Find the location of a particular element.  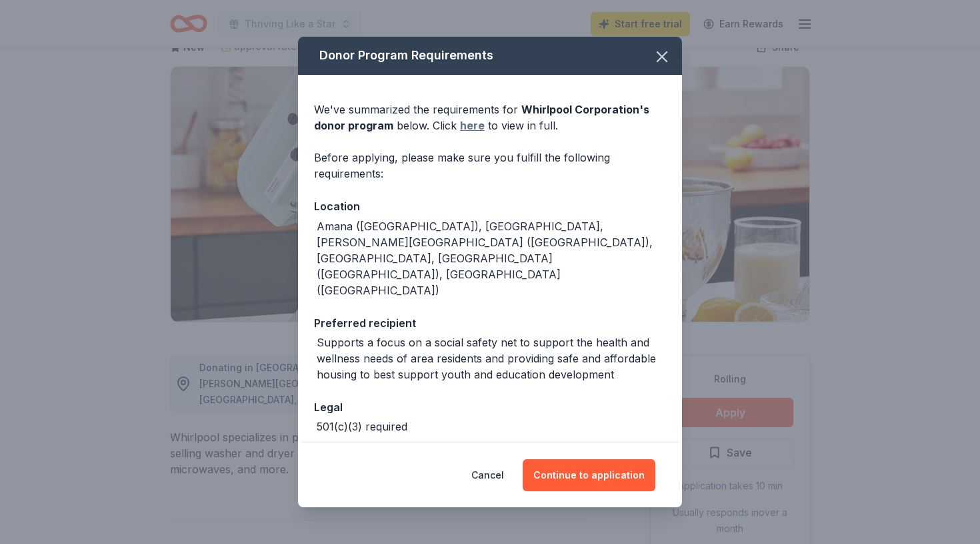

button: Cancel is located at coordinates (487, 475).